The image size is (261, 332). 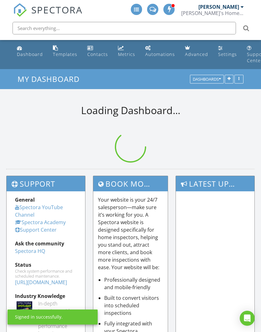 What do you see at coordinates (98, 51) in the screenshot?
I see `a: Contacts` at bounding box center [98, 51].